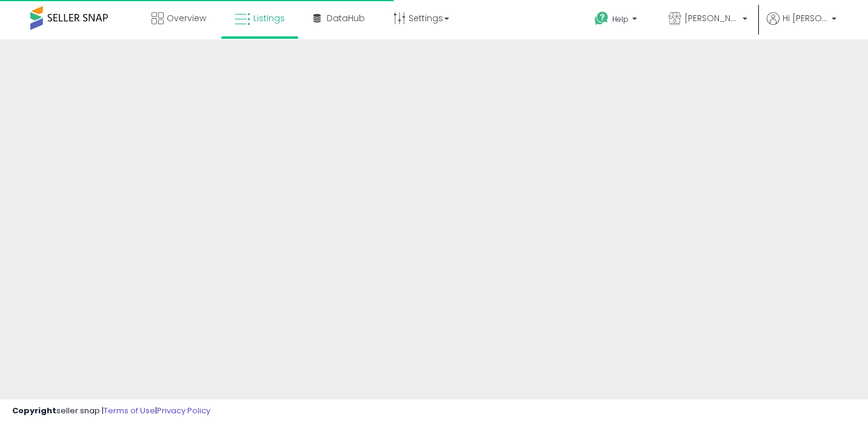 This screenshot has height=423, width=868. I want to click on a: Help, so click(617, 21).